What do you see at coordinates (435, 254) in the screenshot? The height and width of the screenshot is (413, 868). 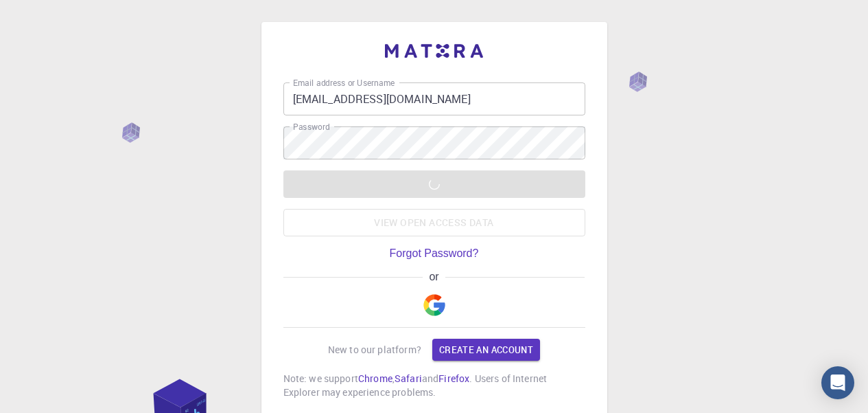 I see `a: Forgot Password?` at bounding box center [435, 254].